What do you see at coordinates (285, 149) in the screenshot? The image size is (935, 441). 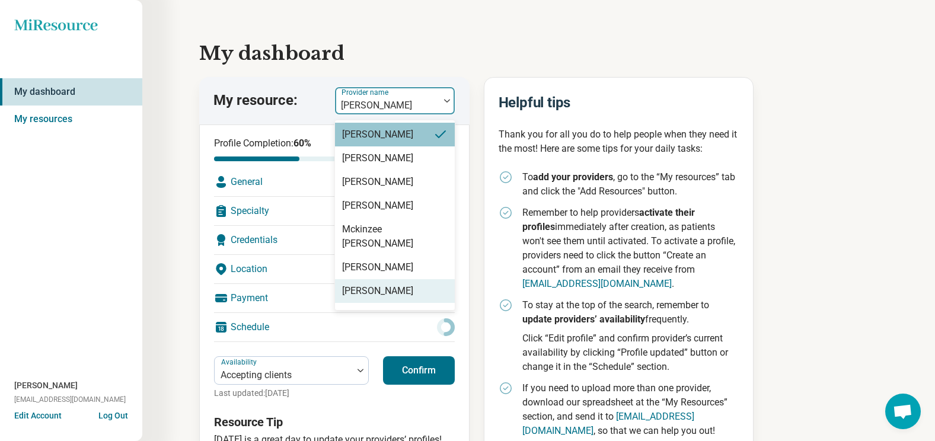 I see `div: Profile Completion:` at bounding box center [285, 149].